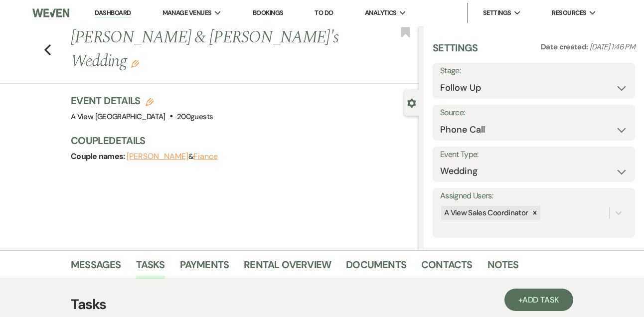 The height and width of the screenshot is (317, 644). Describe the element at coordinates (322, 305) in the screenshot. I see `h3: Tasks` at that location.